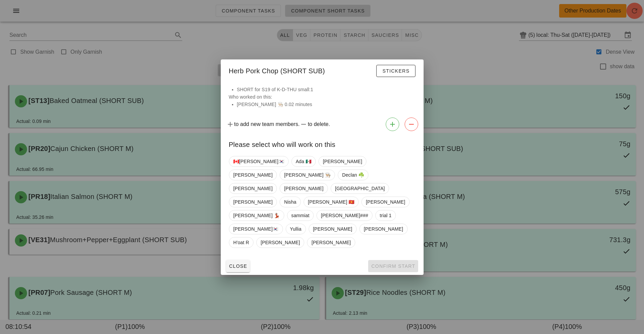 Image resolution: width=644 pixels, height=334 pixels. What do you see at coordinates (322, 70) in the screenshot?
I see `div: Herb Pork Chop (SHORT SUB)` at bounding box center [322, 70].